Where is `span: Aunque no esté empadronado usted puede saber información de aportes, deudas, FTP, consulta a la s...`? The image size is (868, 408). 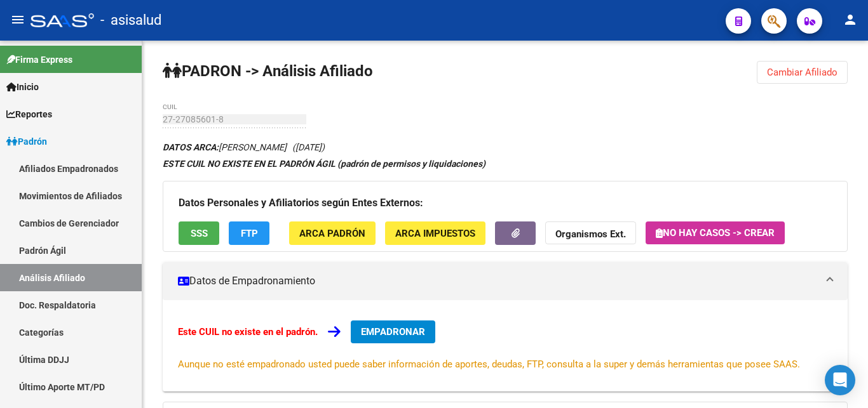
span: Aunque no esté empadronado usted puede saber información de aportes, deudas, FTP, consulta a la s... is located at coordinates (488, 365).